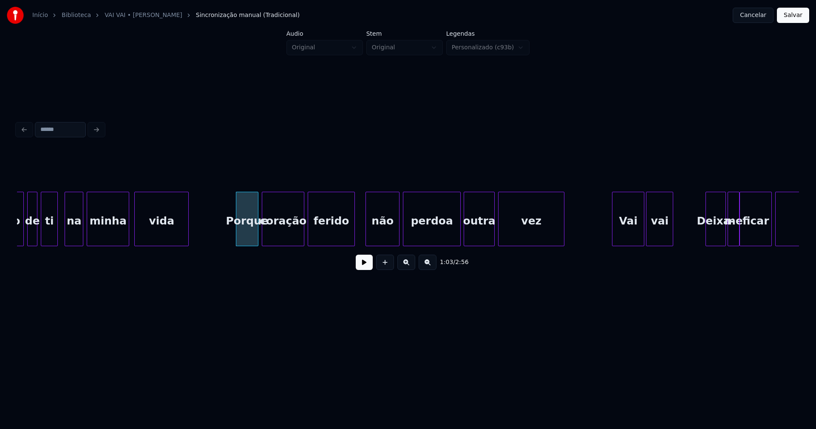 Image resolution: width=816 pixels, height=429 pixels. What do you see at coordinates (325, 34) in the screenshot?
I see `label: Áudio` at bounding box center [325, 34].